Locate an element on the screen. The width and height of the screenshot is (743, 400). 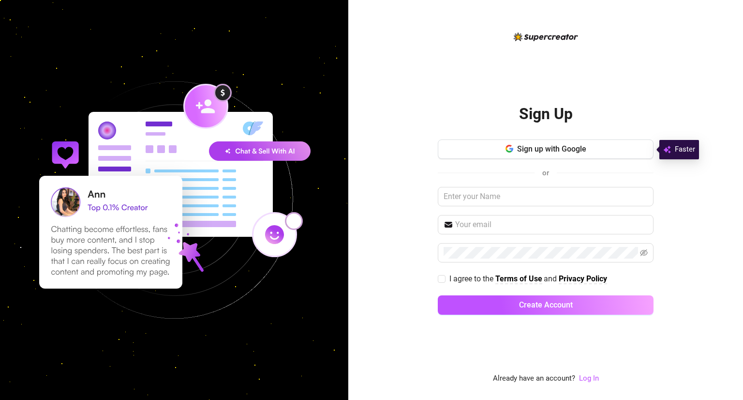
span: I agree to the is located at coordinates (472, 278).